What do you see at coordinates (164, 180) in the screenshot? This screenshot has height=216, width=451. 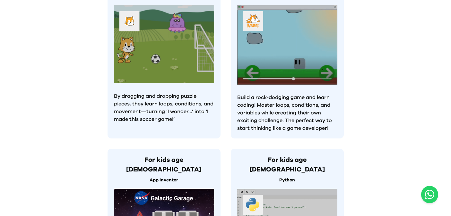 I see `p: App Inventor` at bounding box center [164, 180].